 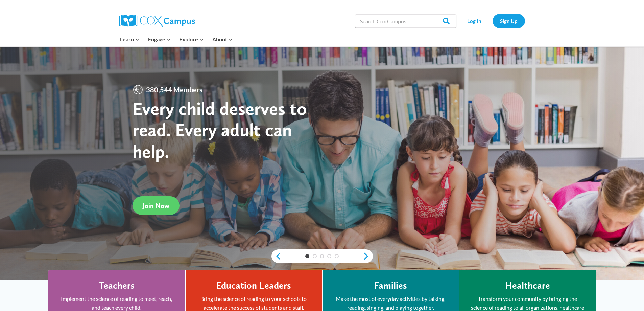 I want to click on a: Join Now, so click(x=156, y=205).